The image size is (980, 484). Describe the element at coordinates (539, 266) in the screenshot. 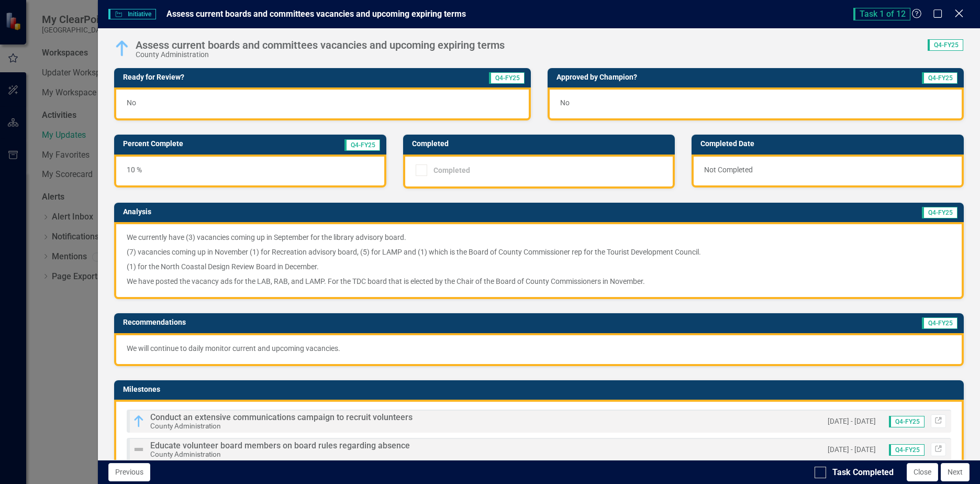

I see `p: (1) for the North Coastal Design Review Board in December.` at that location.